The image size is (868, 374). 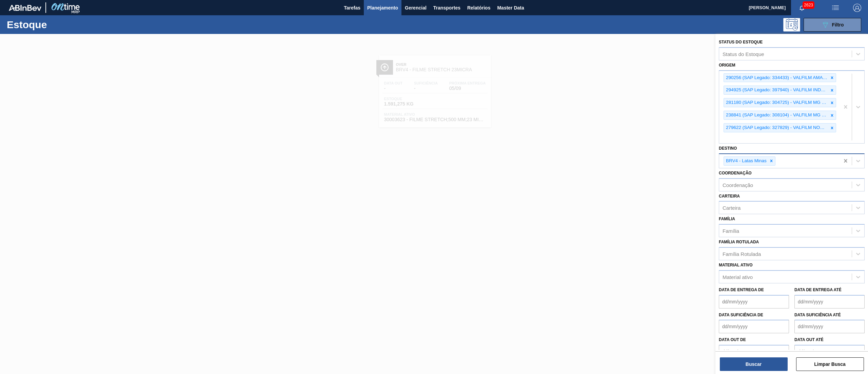 What do you see at coordinates (416, 8) in the screenshot?
I see `span: Gerencial` at bounding box center [416, 8].